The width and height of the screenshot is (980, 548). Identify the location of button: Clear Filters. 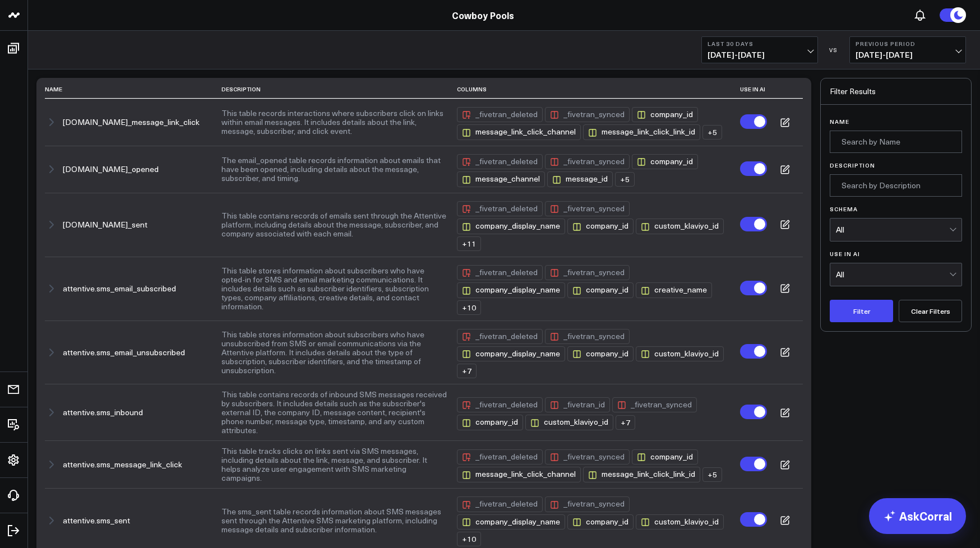
(930, 311).